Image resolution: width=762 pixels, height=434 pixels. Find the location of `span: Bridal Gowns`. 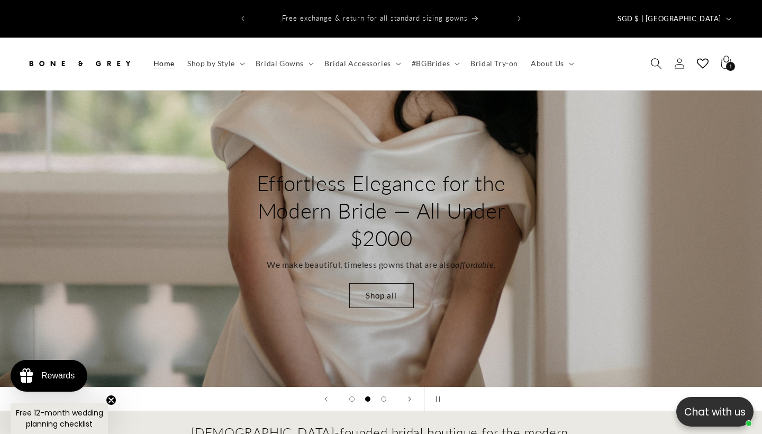

span: Bridal Gowns is located at coordinates (279, 63).